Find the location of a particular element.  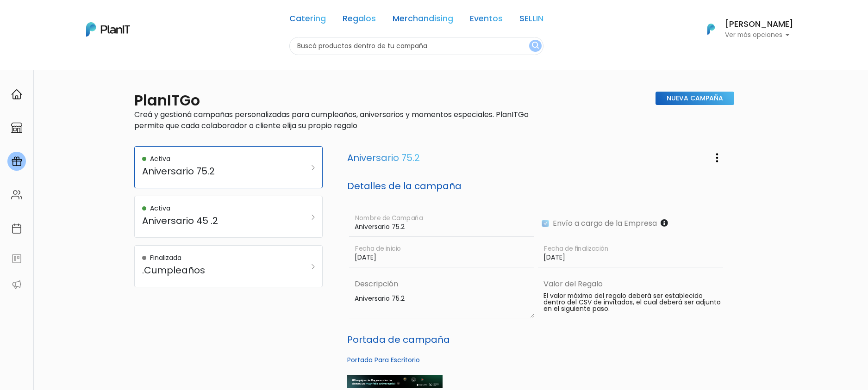

img: campaigns-02234683943229c281be62815700db0a1741e53638e28bf9629b52c665b00959.svg is located at coordinates (16, 162).